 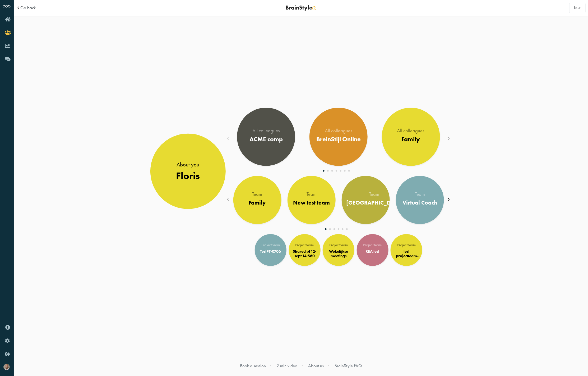 What do you see at coordinates (266, 139) in the screenshot?
I see `div: ACME comp` at bounding box center [266, 139].